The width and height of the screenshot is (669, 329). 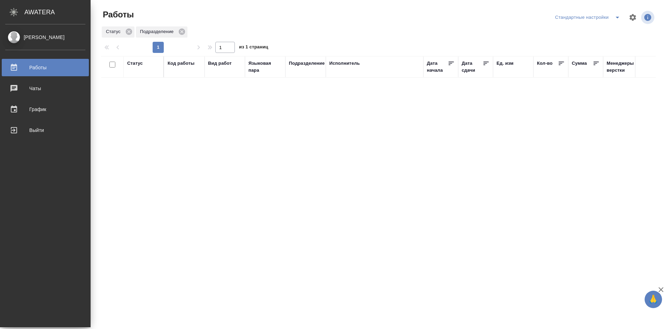 What do you see at coordinates (117, 15) in the screenshot?
I see `span: Работы` at bounding box center [117, 15].